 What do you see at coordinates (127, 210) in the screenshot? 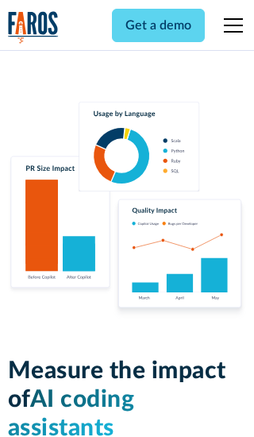
I see `img: Charts tracking GitHub Copilot's usage and impact on velocity and quality` at bounding box center [127, 210].